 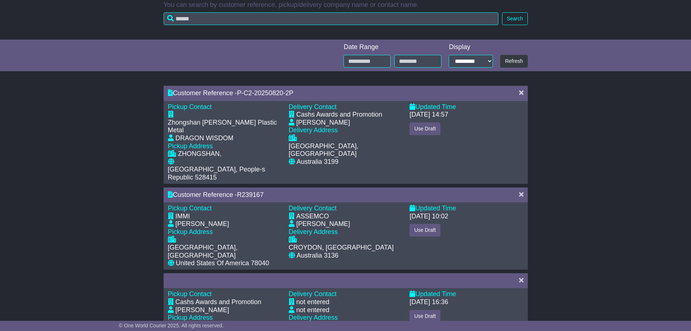 What do you see at coordinates (318, 255) in the screenshot?
I see `div: Australia 3136` at bounding box center [318, 255].